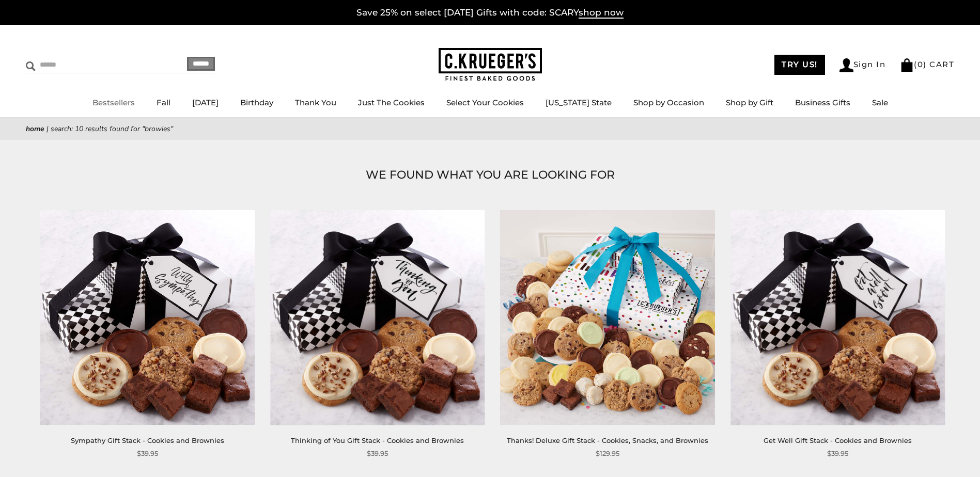 Image resolution: width=980 pixels, height=477 pixels. I want to click on span: $129.95, so click(607, 453).